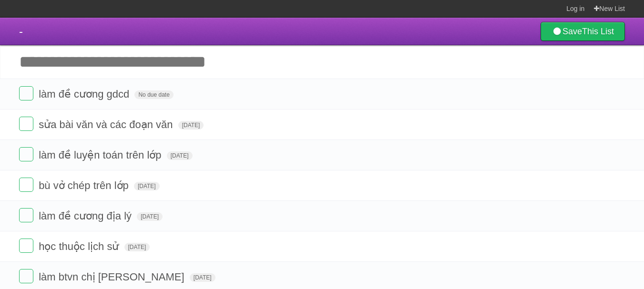 The height and width of the screenshot is (289, 644). I want to click on span: học thuộc lịch sử, so click(80, 246).